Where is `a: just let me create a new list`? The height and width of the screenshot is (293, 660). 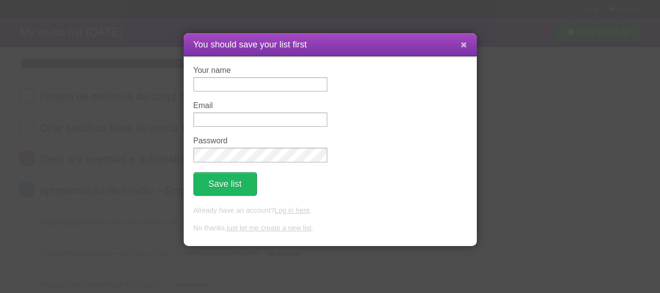 a: just let me create a new list is located at coordinates (269, 228).